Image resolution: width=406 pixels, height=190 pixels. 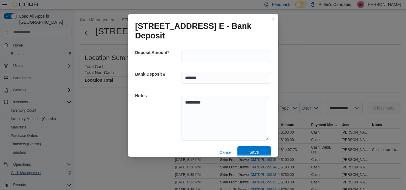 I want to click on span: Save, so click(x=254, y=153).